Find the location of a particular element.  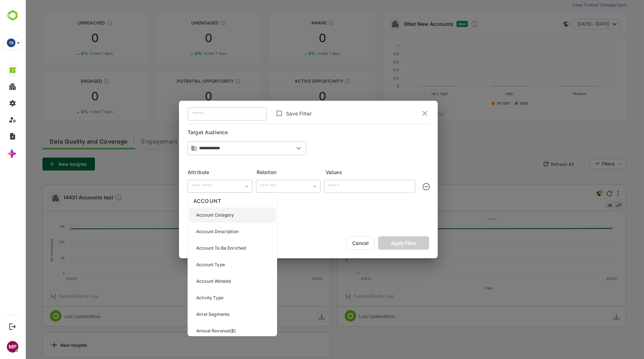

button: Apply Filter is located at coordinates (379, 243).